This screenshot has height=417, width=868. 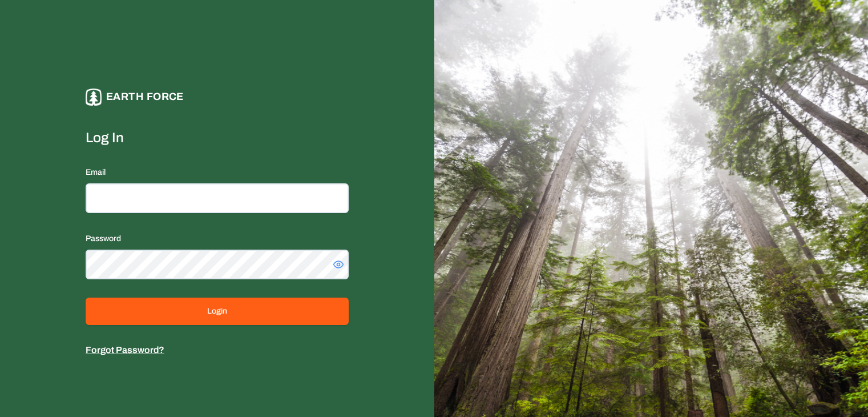 I want to click on button: Login, so click(x=216, y=311).